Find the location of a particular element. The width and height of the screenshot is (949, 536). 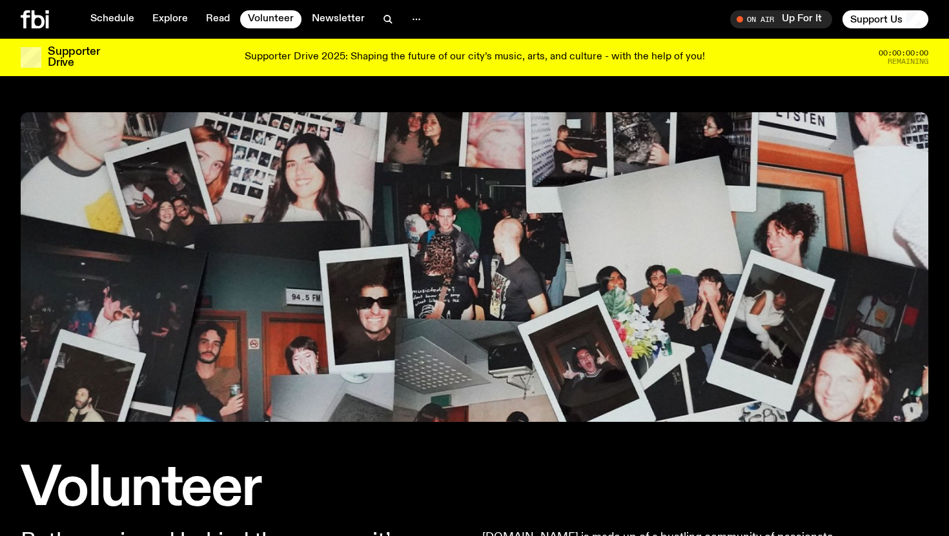

button: Support Us is located at coordinates (885, 19).